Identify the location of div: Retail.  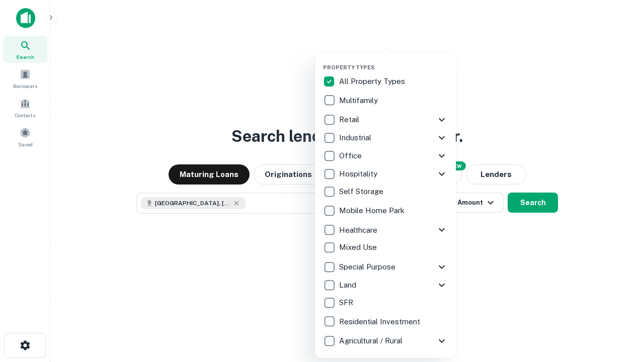
(386, 120).